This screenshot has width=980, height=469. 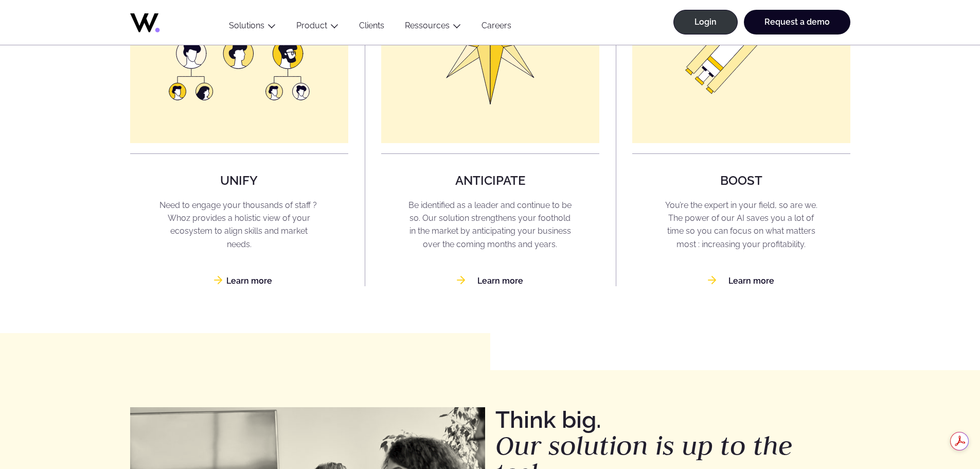 What do you see at coordinates (742, 181) in the screenshot?
I see `strong: Boost` at bounding box center [742, 181].